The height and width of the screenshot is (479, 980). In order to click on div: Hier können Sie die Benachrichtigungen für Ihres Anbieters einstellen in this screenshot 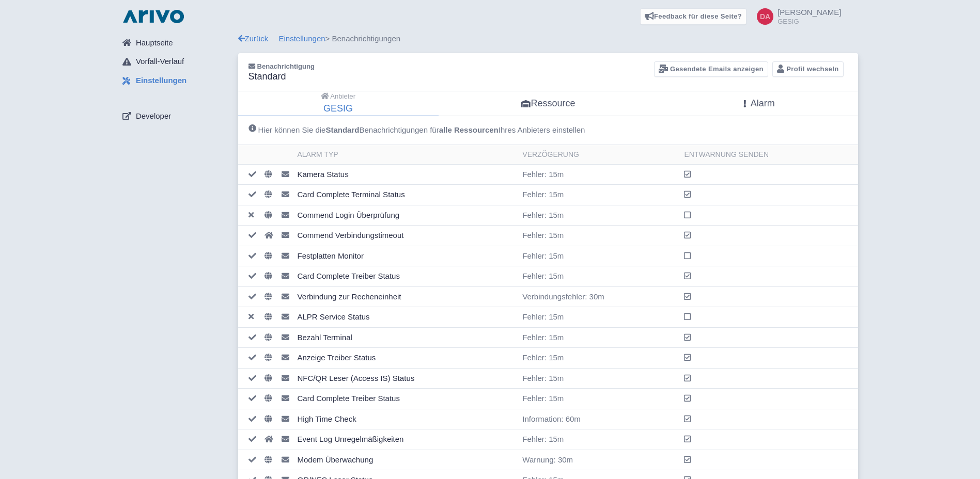, I will do `click(548, 131)`.